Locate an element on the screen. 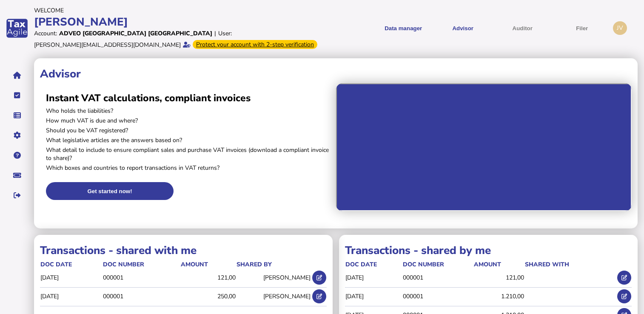 This screenshot has height=314, width=644. button: Shows a dropdown of Data manager options is located at coordinates (403, 28).